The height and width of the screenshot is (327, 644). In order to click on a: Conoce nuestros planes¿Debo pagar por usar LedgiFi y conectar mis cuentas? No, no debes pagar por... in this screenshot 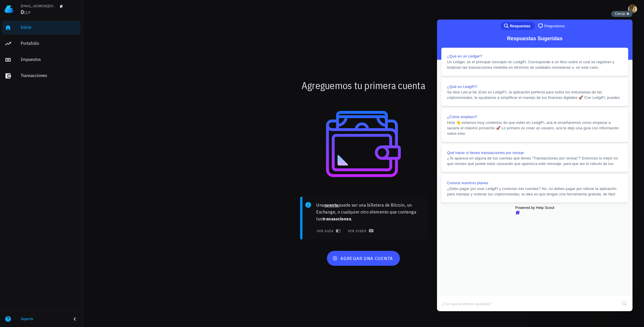, I will do `click(98, 169)`.